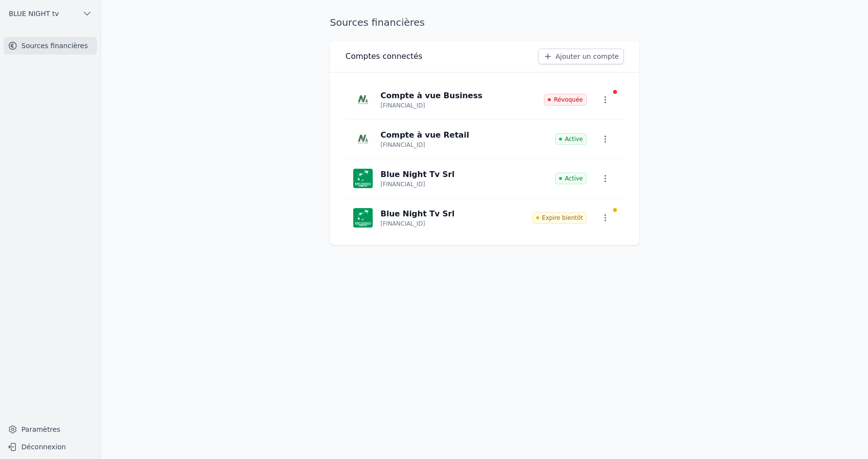 The image size is (868, 459). Describe the element at coordinates (50, 447) in the screenshot. I see `button: Déconnexion` at that location.